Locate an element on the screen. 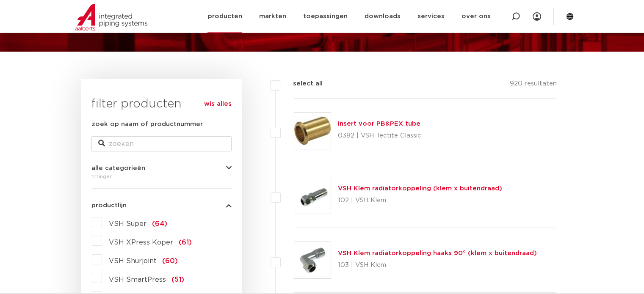  a: VSH Klem radiatorkoppeling haaks 90° (klem x buitendraad) is located at coordinates (437, 253).